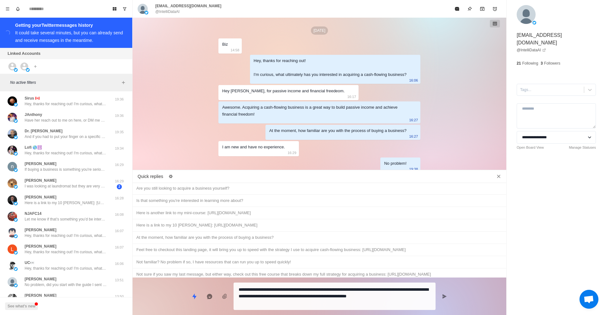  What do you see at coordinates (330, 68) in the screenshot?
I see `div: Hey, thanks for reaching out! I'm curious, what ultimately has you interested in acquiring a cash...` at bounding box center [330, 68].